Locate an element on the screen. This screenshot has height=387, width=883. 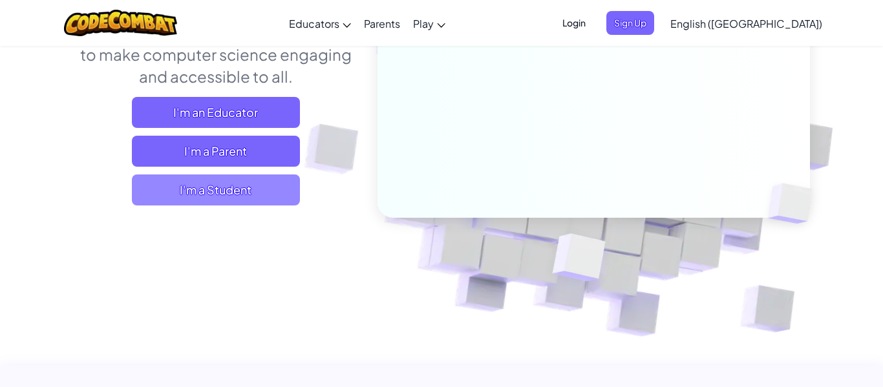
img: CodeCombat logo is located at coordinates (120, 23).